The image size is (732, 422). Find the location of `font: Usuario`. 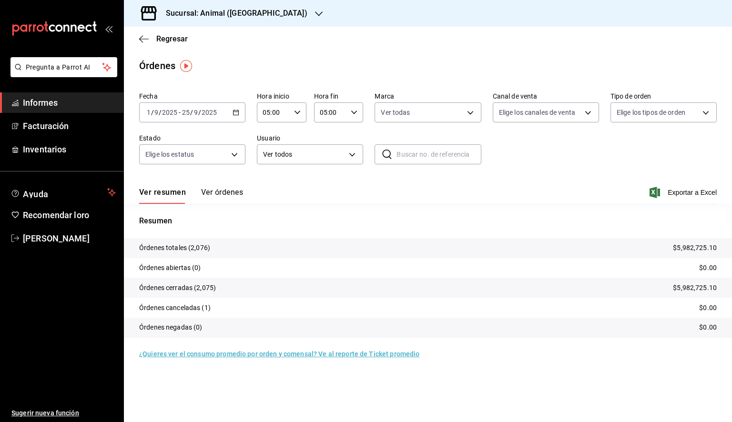

font: Usuario is located at coordinates (268, 138).